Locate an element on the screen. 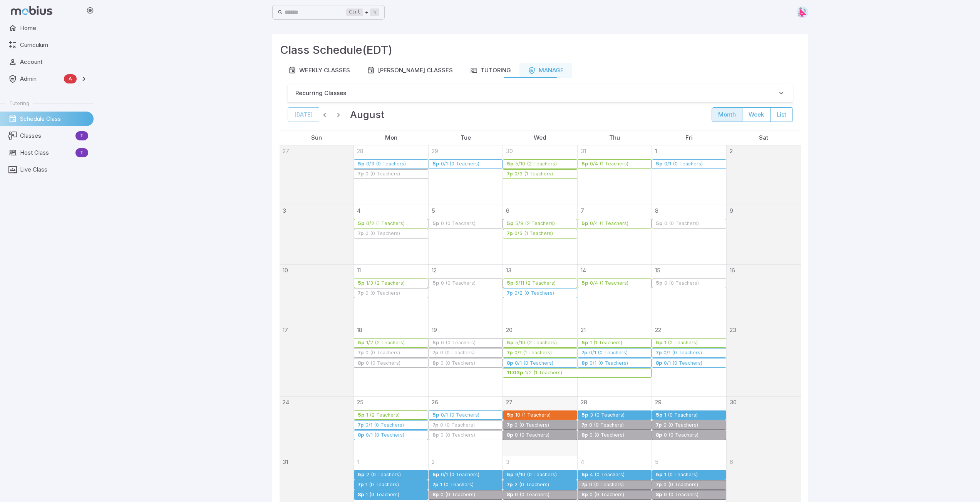 This screenshot has height=502, width=980. div: 1 (2 Teachers) is located at coordinates (383, 415).